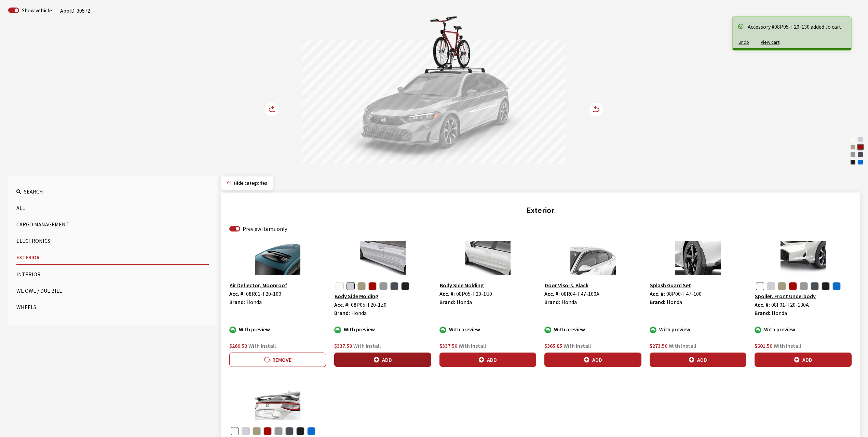  What do you see at coordinates (113, 241) in the screenshot?
I see `button: Electronics` at bounding box center [113, 241].